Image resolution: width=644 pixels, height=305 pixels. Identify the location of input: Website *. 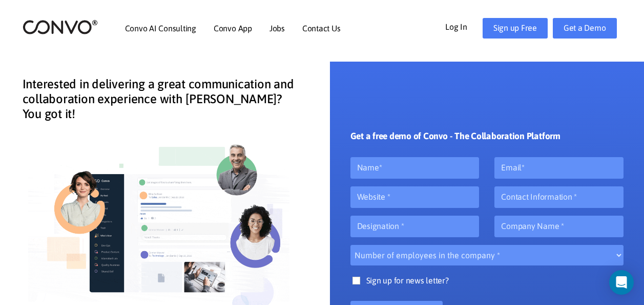
(415, 197).